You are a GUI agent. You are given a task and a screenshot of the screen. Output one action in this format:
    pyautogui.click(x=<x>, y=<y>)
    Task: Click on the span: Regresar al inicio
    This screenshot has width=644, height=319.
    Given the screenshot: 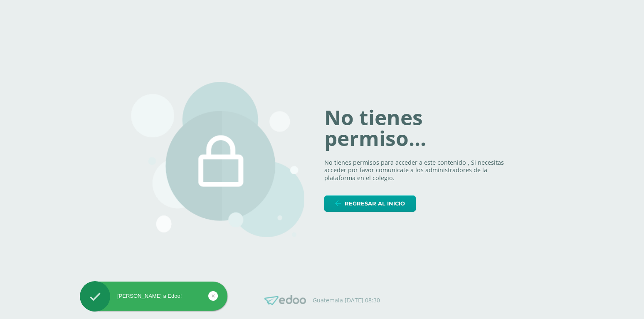 What is the action you would take?
    pyautogui.click(x=375, y=204)
    